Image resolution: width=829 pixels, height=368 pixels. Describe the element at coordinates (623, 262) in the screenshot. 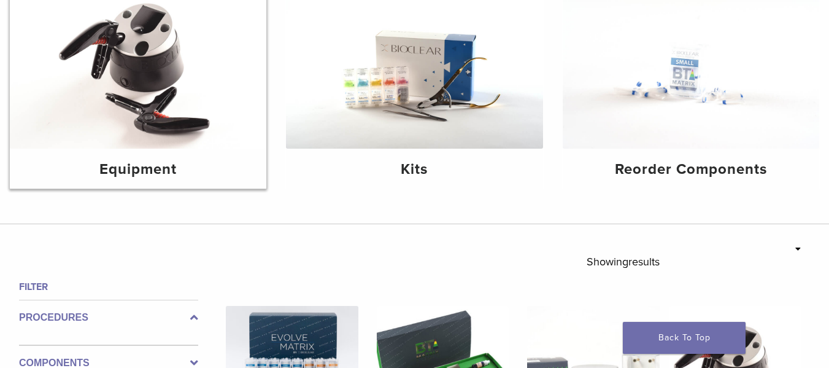

I see `p: Showing results` at that location.